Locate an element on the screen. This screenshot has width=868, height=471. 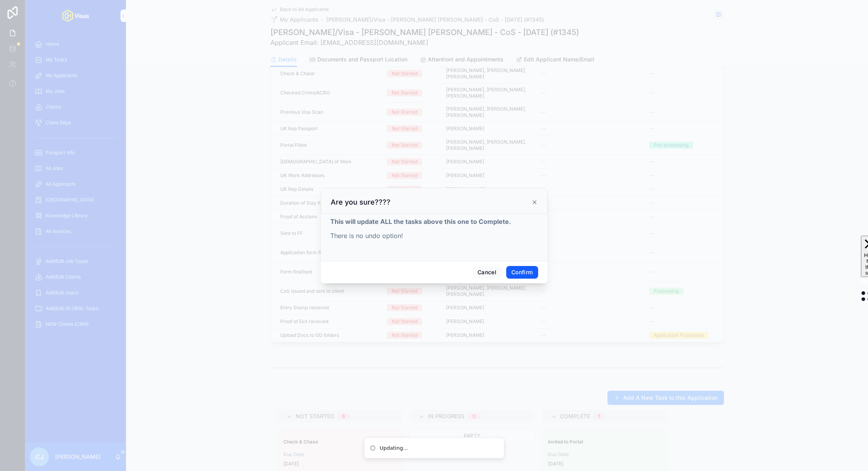
strong: This will update ALL the tasks above this one to Complete. is located at coordinates (421, 222).